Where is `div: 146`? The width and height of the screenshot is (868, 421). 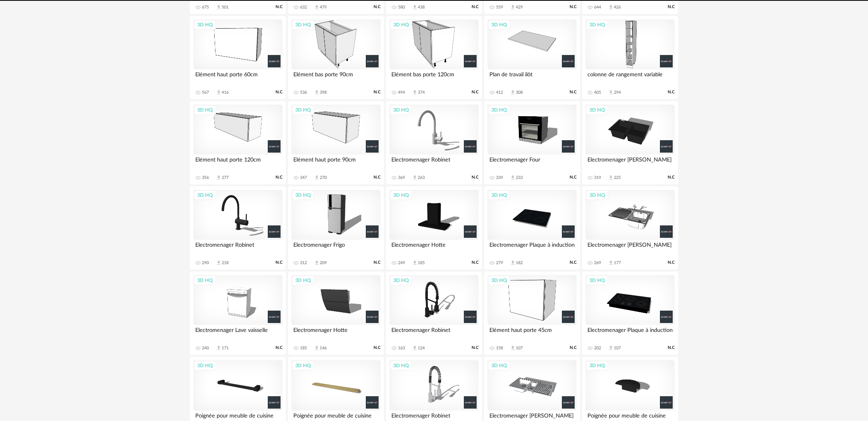
div: 146 is located at coordinates (323, 348).